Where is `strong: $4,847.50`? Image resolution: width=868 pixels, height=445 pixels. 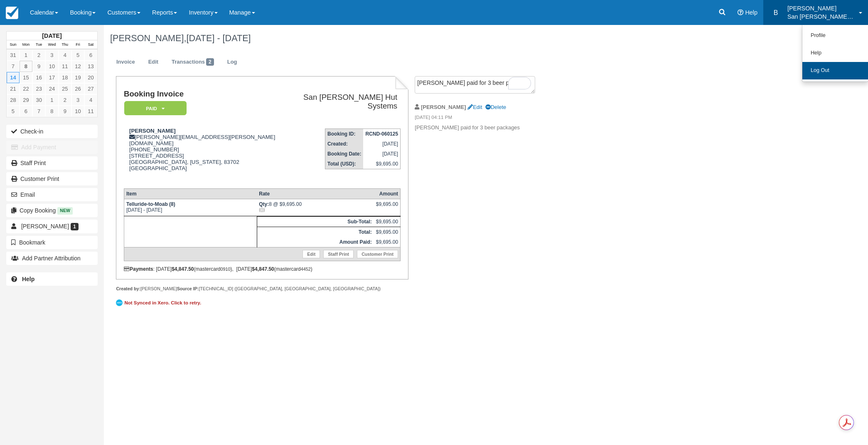 strong: $4,847.50 is located at coordinates (263, 269).